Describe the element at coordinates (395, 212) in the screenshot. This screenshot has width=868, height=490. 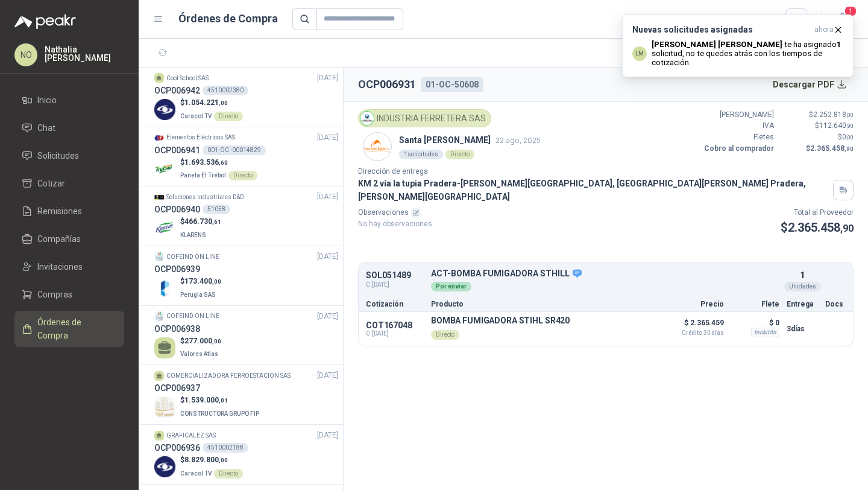
I see `p: Observaciones` at that location.